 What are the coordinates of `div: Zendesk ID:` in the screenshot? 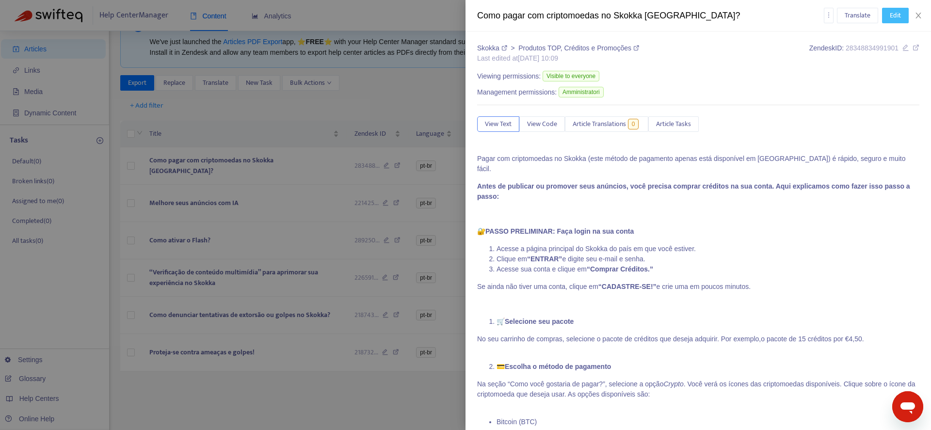 It's located at (864, 53).